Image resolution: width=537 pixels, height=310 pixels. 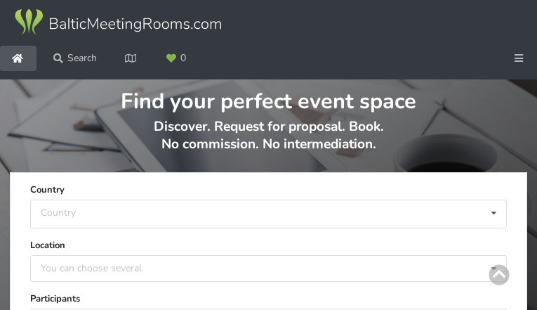 I want to click on h1: Find your perfect event space, so click(x=268, y=97).